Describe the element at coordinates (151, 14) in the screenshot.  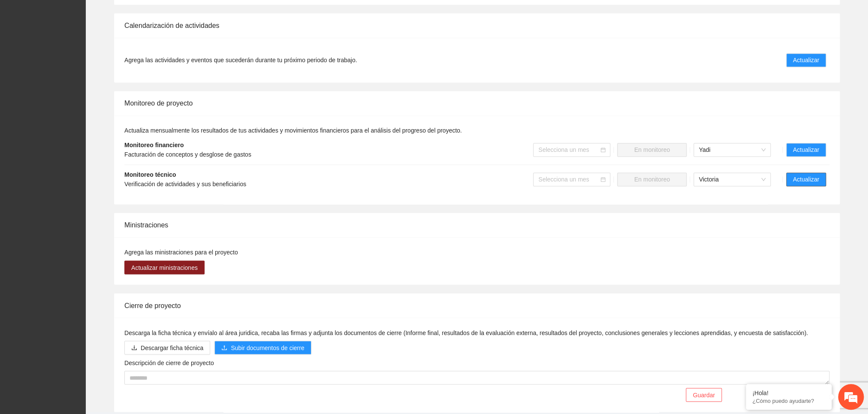
I see `div: Minimizar ventana de chat en vivo` at that location.